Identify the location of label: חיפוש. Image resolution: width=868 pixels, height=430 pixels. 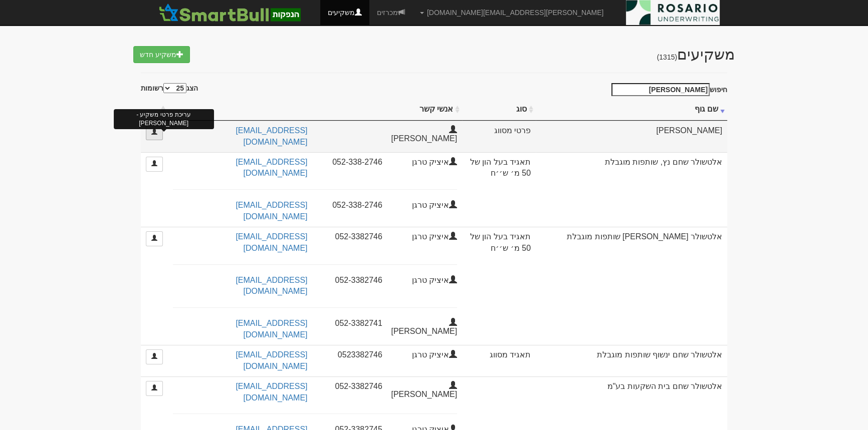
(668, 90).